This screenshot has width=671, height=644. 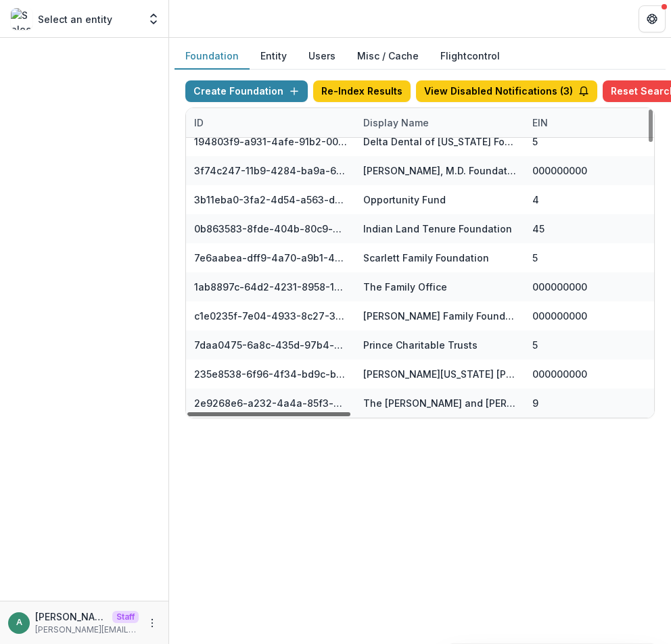 I want to click on div: 194803f9-a931-4afe-91b2-00f83015814d, so click(x=271, y=141).